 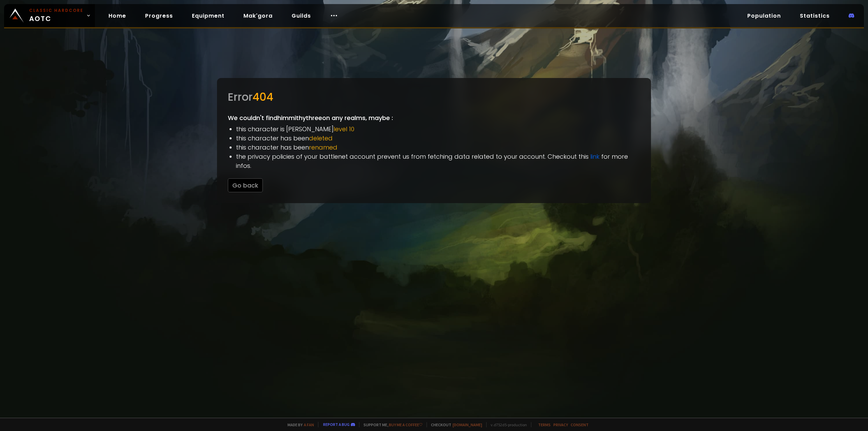 What do you see at coordinates (344, 129) in the screenshot?
I see `span: level 10` at bounding box center [344, 129].